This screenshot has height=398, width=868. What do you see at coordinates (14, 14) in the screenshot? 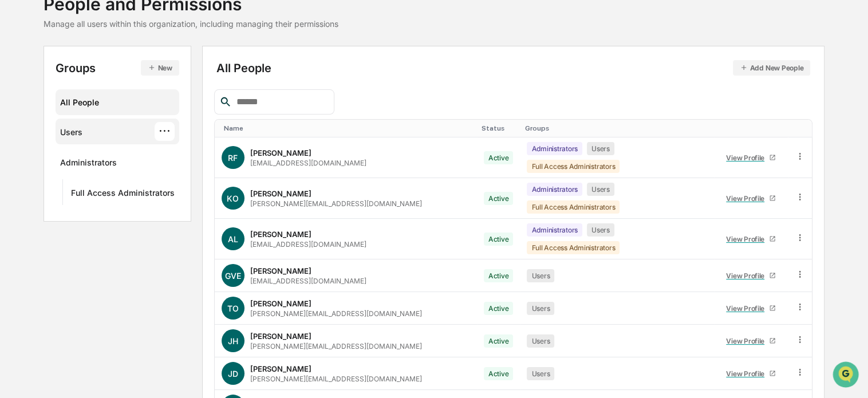
I see `button: Open customer support` at bounding box center [14, 14].